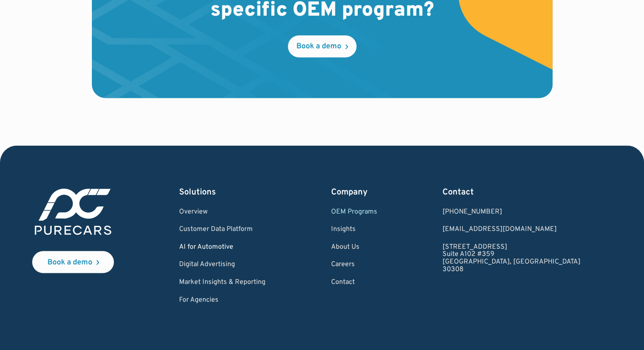 The height and width of the screenshot is (350, 644). What do you see at coordinates (223, 192) in the screenshot?
I see `div: Solutions` at bounding box center [223, 192].